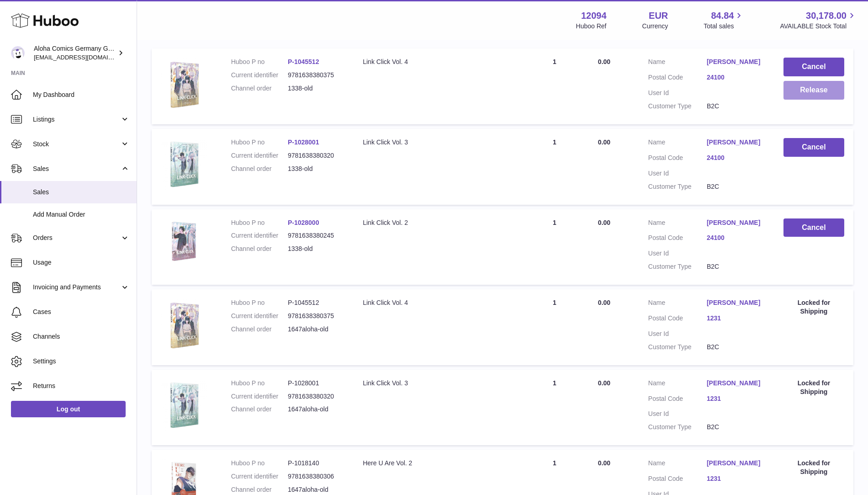 Image resolution: width=868 pixels, height=495 pixels. I want to click on dd: 9781638380245, so click(316, 235).